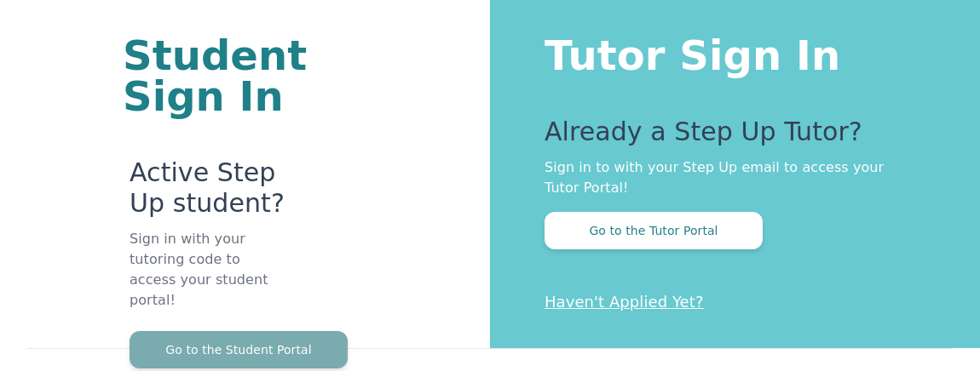 The image size is (980, 371). Describe the element at coordinates (653, 230) in the screenshot. I see `a: Go to the Tutor Portal` at that location.